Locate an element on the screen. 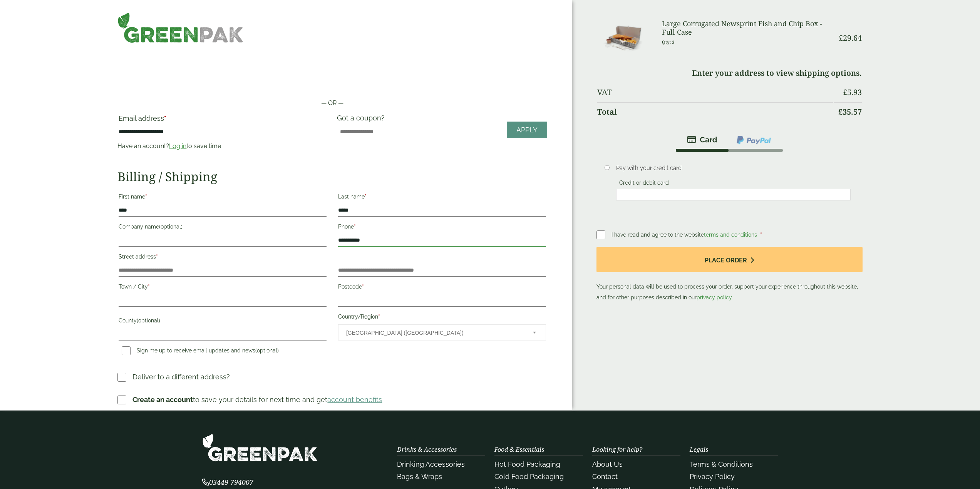  bdi: 5.93 is located at coordinates (852, 92).